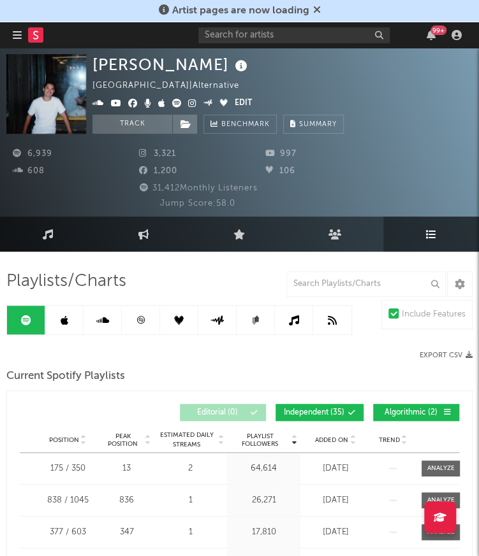  I want to click on div: 377 / 603, so click(68, 533).